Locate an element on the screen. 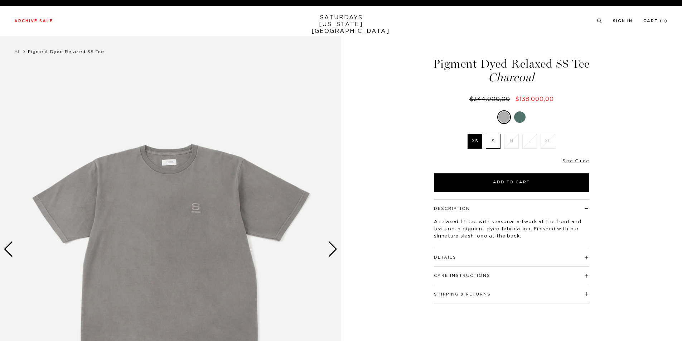 The height and width of the screenshot is (341, 682). small: 0 is located at coordinates (664, 21).